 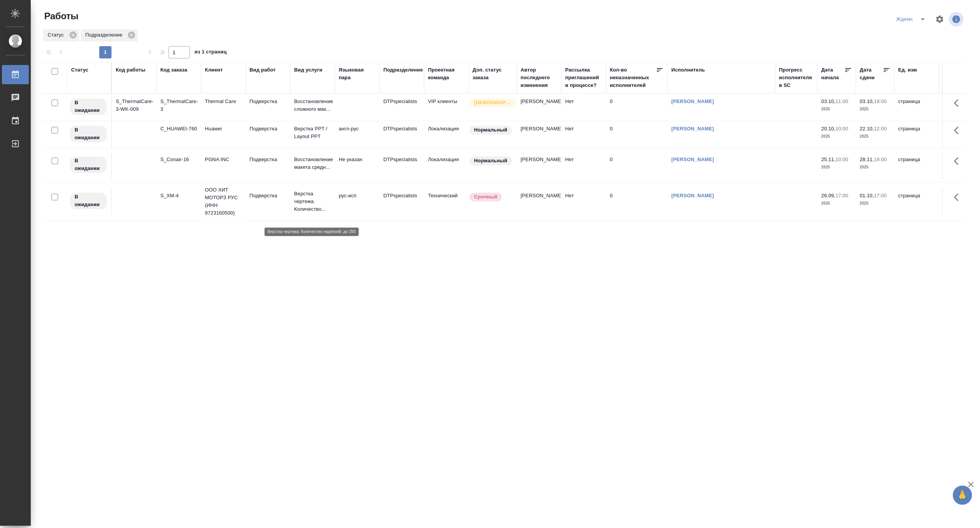 What do you see at coordinates (908, 70) in the screenshot?
I see `div: Ед. изм` at bounding box center [908, 70].